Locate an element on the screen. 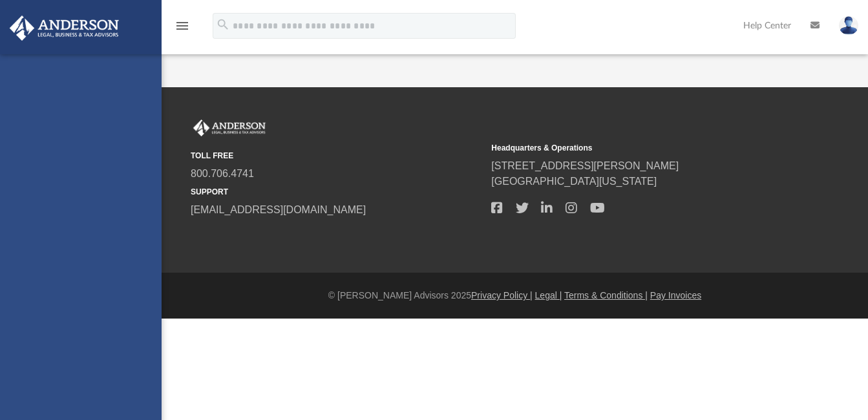 This screenshot has height=420, width=868. a: Privacy Policy | is located at coordinates (502, 295).